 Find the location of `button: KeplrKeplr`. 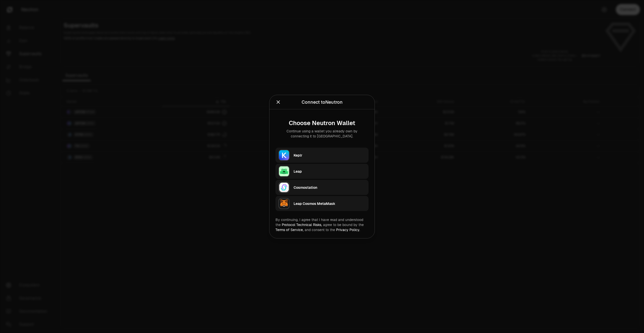

button: KeplrKeplr is located at coordinates (322, 155).